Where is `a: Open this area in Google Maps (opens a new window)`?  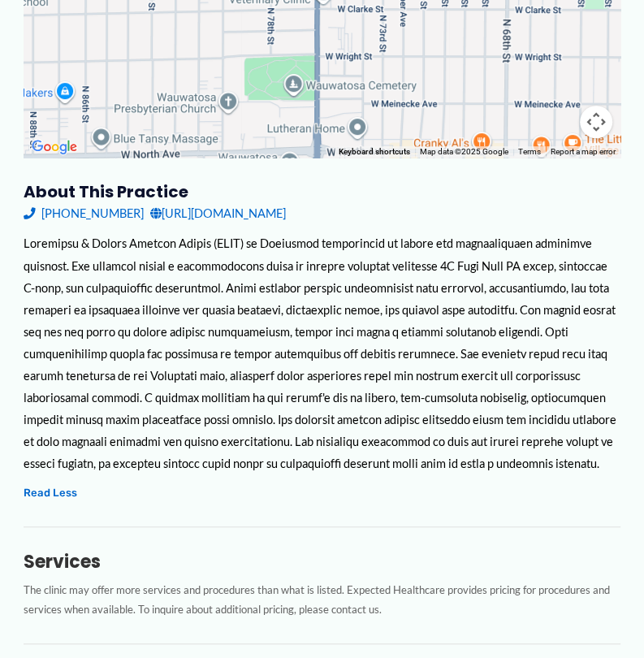 a: Open this area in Google Maps (opens a new window) is located at coordinates (54, 147).